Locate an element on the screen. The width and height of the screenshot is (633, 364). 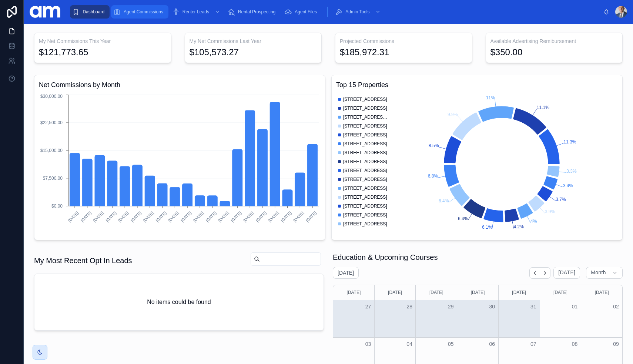
a: Agent Files is located at coordinates (302, 12).